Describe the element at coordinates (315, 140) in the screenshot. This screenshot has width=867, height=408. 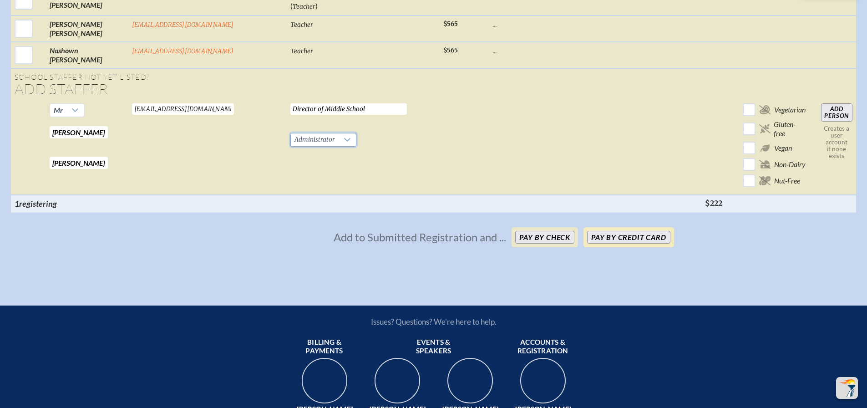
I see `span: Administrator` at that location.